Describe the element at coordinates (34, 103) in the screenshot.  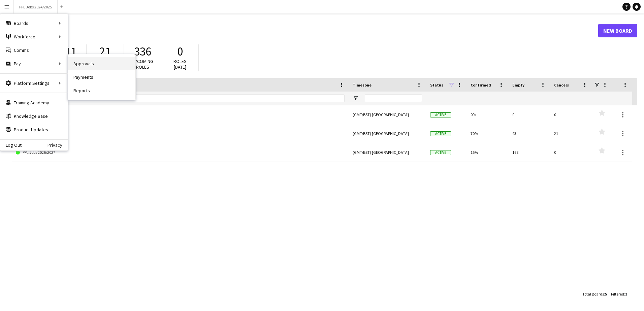
I see `a: Training Academy` at that location.